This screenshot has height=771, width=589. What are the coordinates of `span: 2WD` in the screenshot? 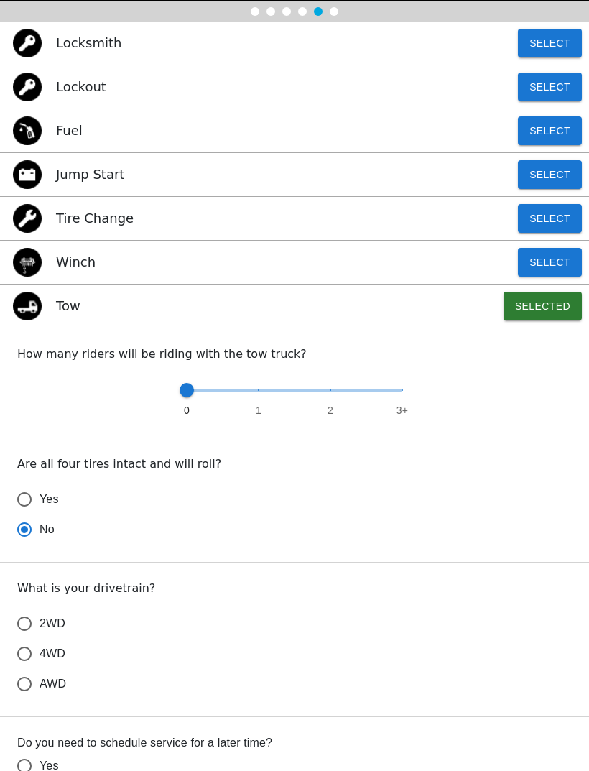 It's located at (52, 624).